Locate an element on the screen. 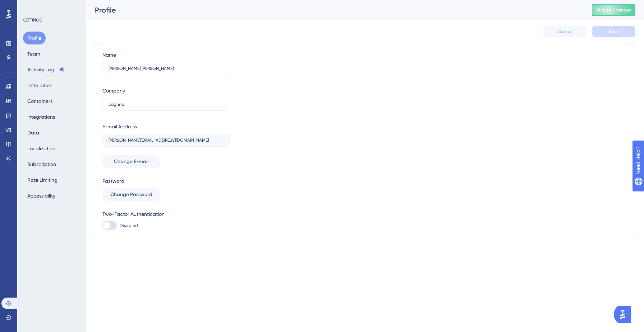 The image size is (644, 332). button: Activity Log is located at coordinates (46, 70).